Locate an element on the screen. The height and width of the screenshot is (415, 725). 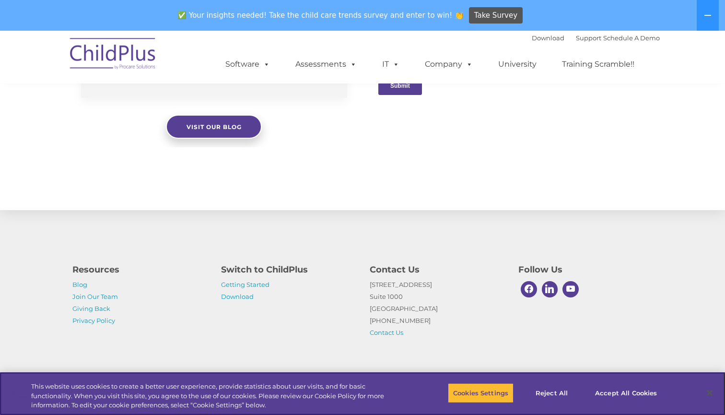
a: Take Survey is located at coordinates (496, 15).